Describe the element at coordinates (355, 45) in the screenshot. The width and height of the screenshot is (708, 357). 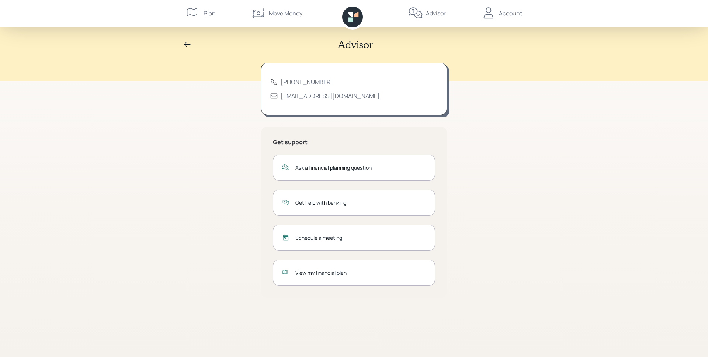
I see `h2: Advisor` at that location.